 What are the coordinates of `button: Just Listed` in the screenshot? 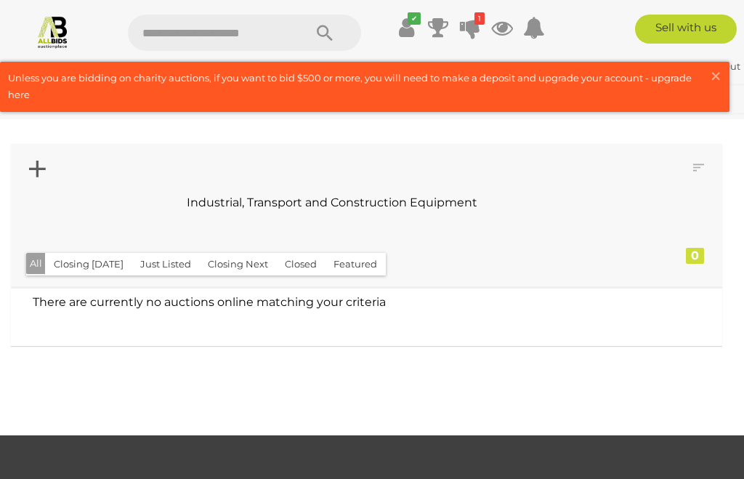 It's located at (166, 264).